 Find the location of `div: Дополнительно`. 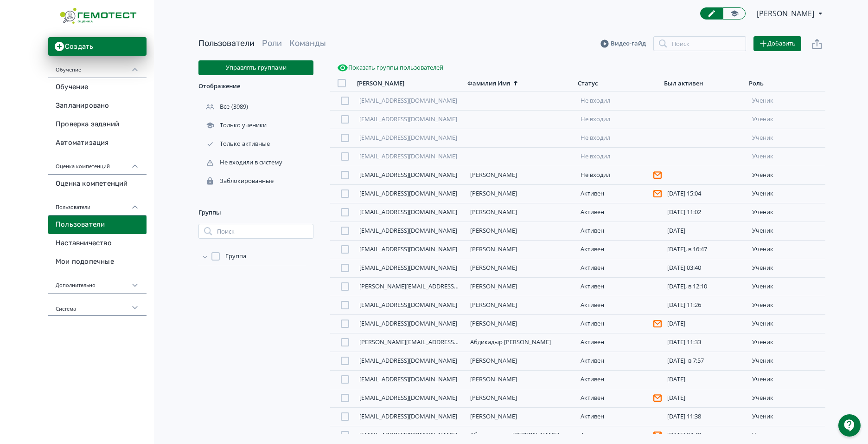

div: Дополнительно is located at coordinates (98, 282).